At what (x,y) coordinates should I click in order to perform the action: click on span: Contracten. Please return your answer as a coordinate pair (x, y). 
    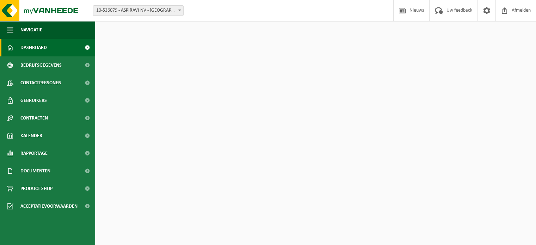
    Looking at the image, I should click on (34, 118).